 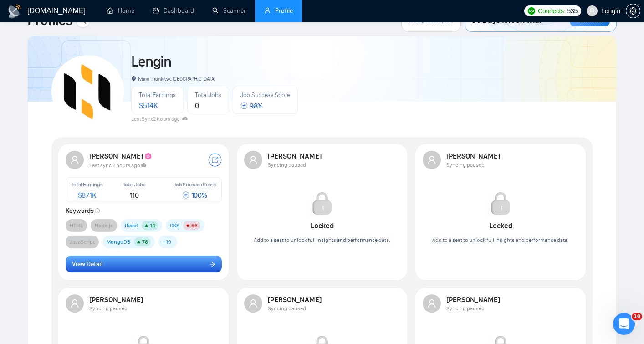 What do you see at coordinates (76, 225) in the screenshot?
I see `span: HTML` at bounding box center [76, 225].